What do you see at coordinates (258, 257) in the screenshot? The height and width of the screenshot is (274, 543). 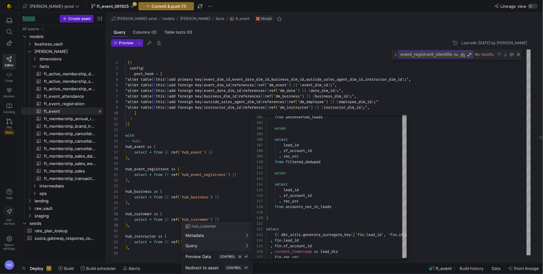 I see `div: 127` at bounding box center [258, 257].